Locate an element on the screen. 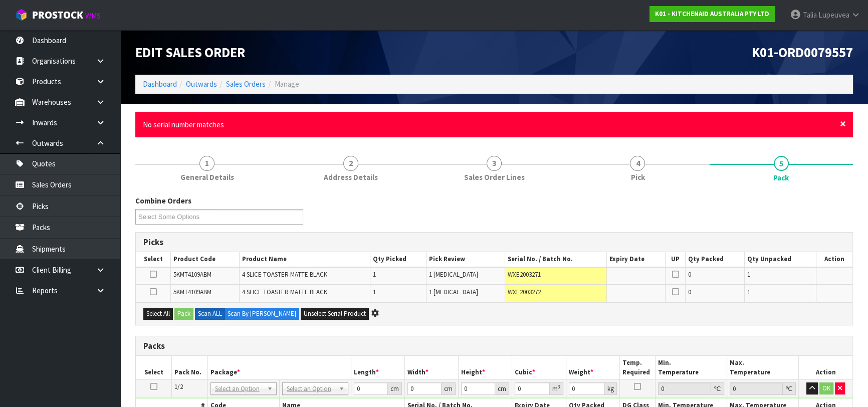 The height and width of the screenshot is (407, 868). th: Height is located at coordinates (485, 367).